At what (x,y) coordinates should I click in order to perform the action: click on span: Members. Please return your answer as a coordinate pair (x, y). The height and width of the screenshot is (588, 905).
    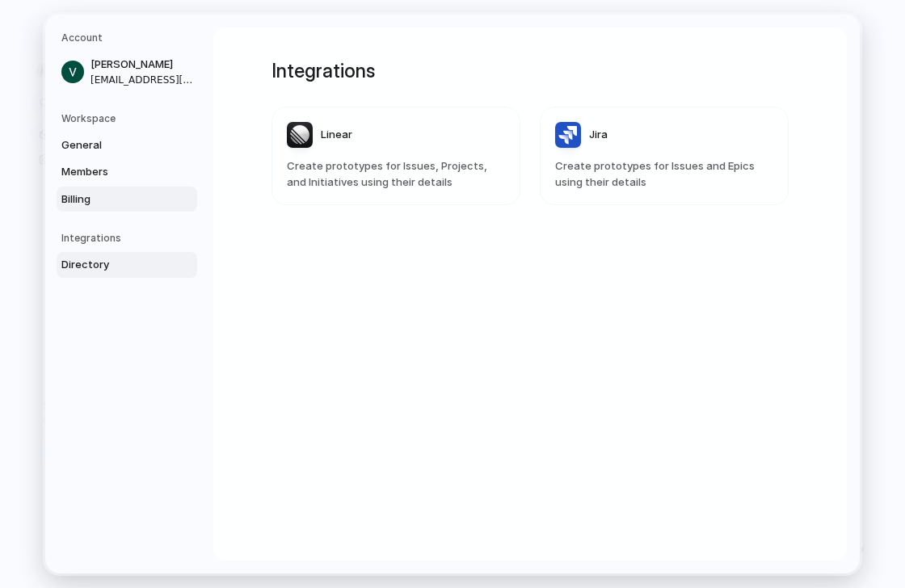
    Looking at the image, I should click on (113, 172).